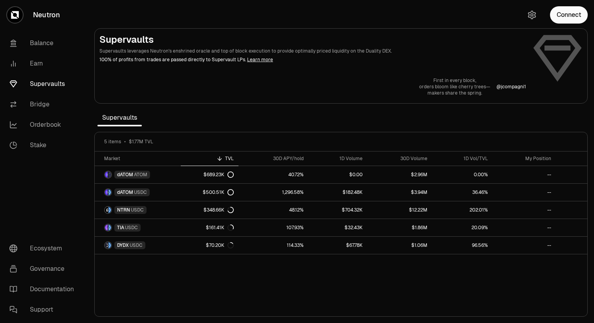 The image size is (594, 323). What do you see at coordinates (338, 210) in the screenshot?
I see `a: $704.32K` at bounding box center [338, 210].